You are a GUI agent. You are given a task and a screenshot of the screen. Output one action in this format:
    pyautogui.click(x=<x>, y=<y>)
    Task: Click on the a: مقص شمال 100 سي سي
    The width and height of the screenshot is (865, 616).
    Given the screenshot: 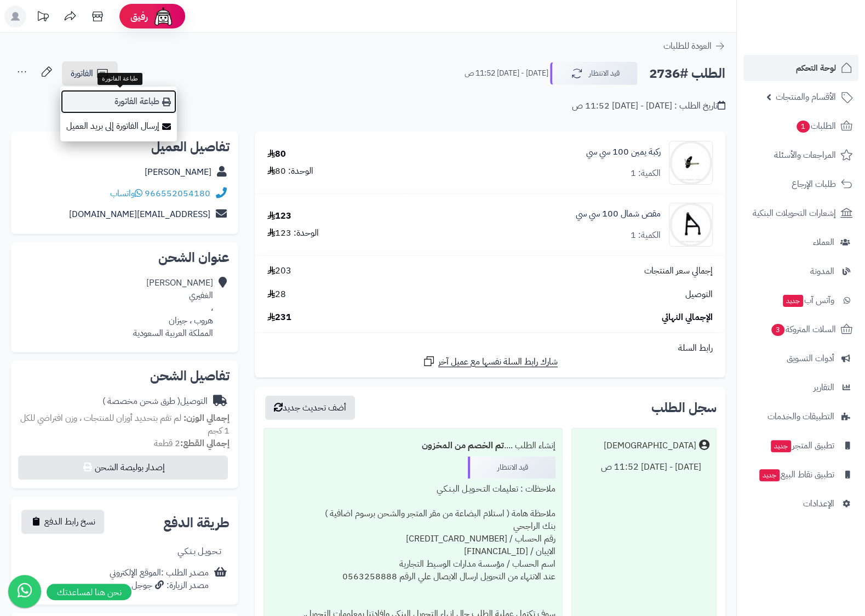 What is the action you would take?
    pyautogui.click(x=618, y=213)
    